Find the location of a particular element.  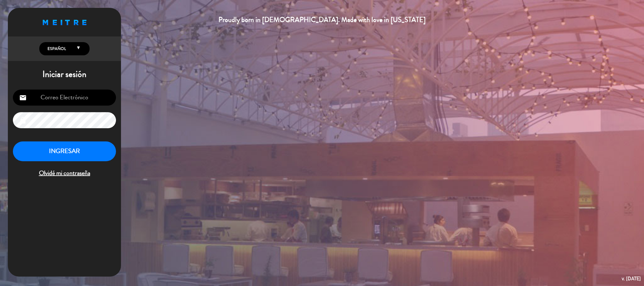

span: Olvidé mi contraseña is located at coordinates (65, 173).